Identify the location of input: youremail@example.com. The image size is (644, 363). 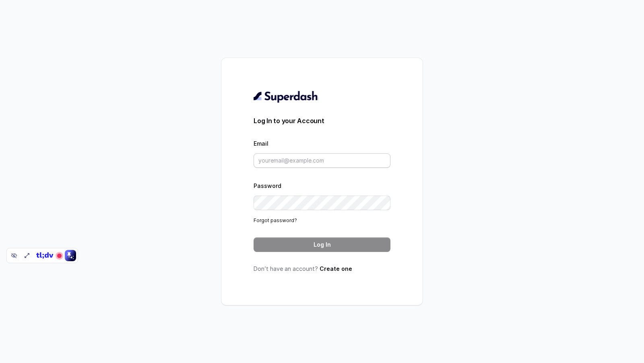
(322, 161).